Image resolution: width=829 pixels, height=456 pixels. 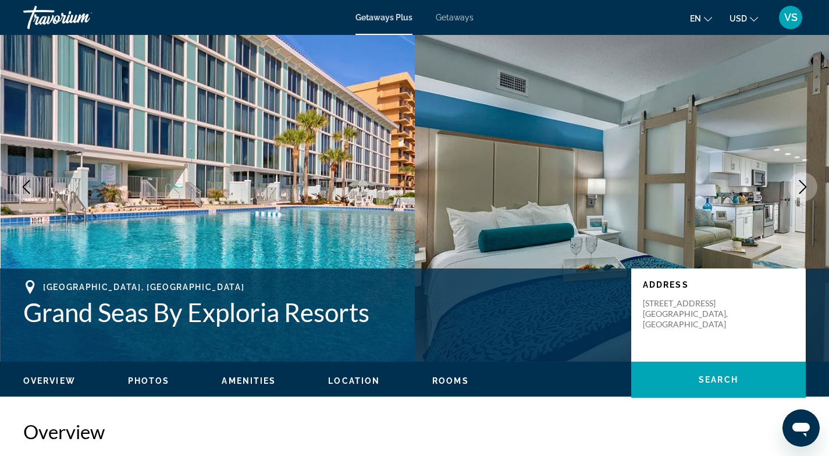 I want to click on h1: Grand Seas By Exploria Resorts, so click(x=321, y=312).